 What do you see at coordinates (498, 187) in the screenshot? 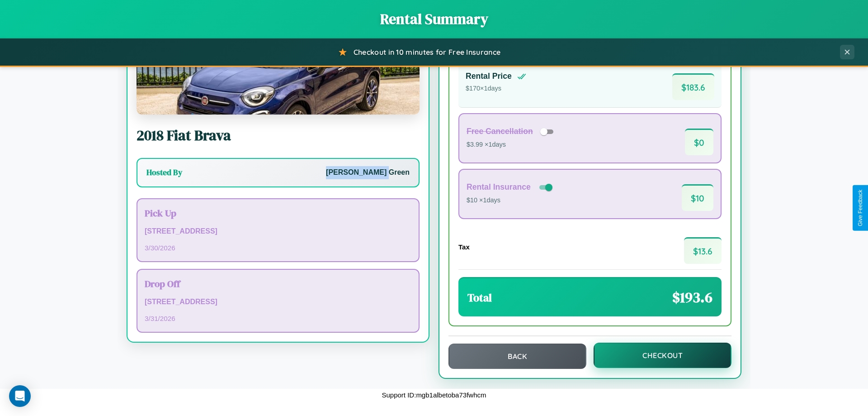
I see `h4: Rental Insurance` at bounding box center [498, 187].